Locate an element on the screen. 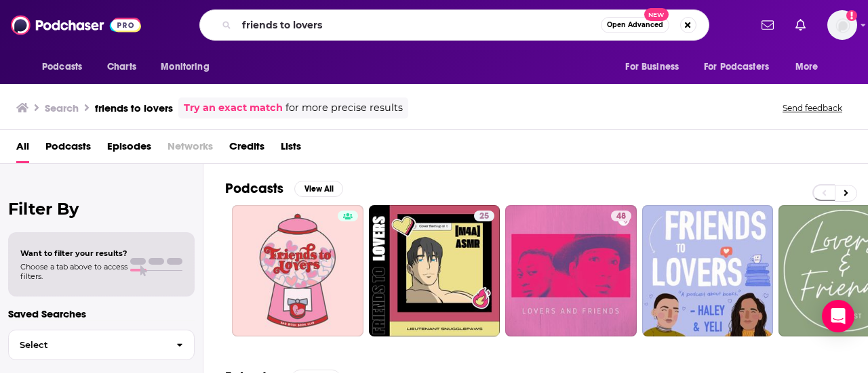  div: Open Intercom Messenger is located at coordinates (838, 316).